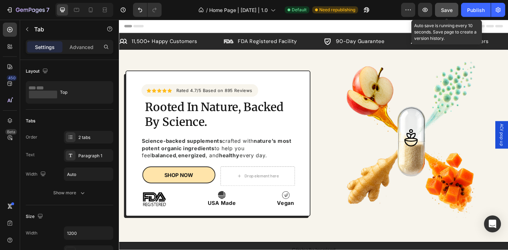  What do you see at coordinates (119, 24) in the screenshot?
I see `img: gempages_579472095457575521-01c132d7-fc11-4d57-8006-532d6922097c.png` at bounding box center [119, 24].